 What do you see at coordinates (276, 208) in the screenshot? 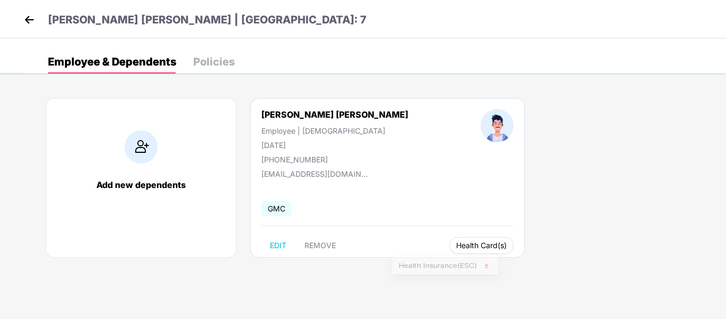
I see `span: GMC` at bounding box center [276, 208].